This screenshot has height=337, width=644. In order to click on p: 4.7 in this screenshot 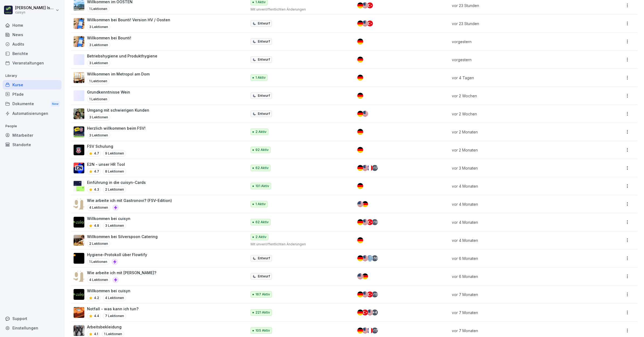, I will do `click(97, 153)`.